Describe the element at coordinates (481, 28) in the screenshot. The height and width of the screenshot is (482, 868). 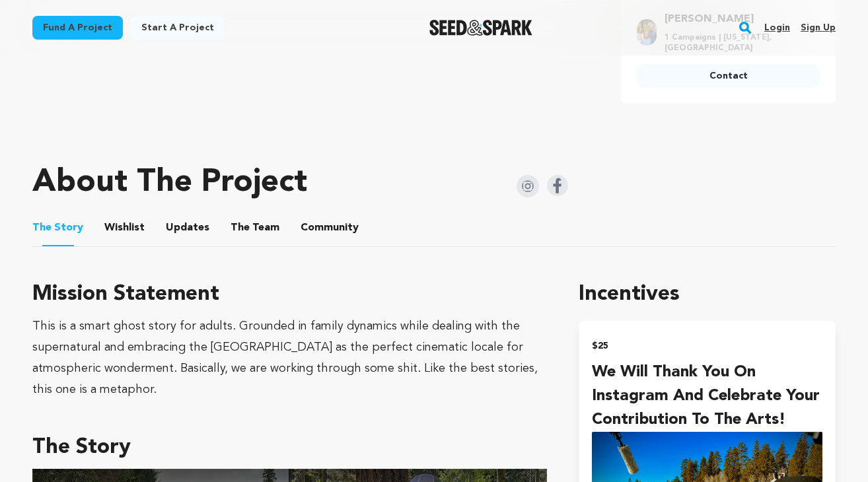
I see `a: Seed&Spark Homepage` at that location.